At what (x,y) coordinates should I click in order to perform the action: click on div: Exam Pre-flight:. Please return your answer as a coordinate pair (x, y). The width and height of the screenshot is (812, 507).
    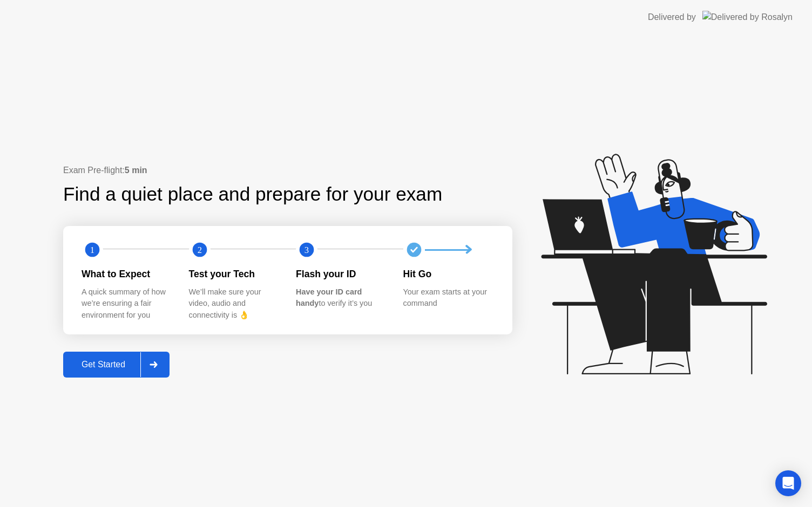
    Looking at the image, I should click on (288, 171).